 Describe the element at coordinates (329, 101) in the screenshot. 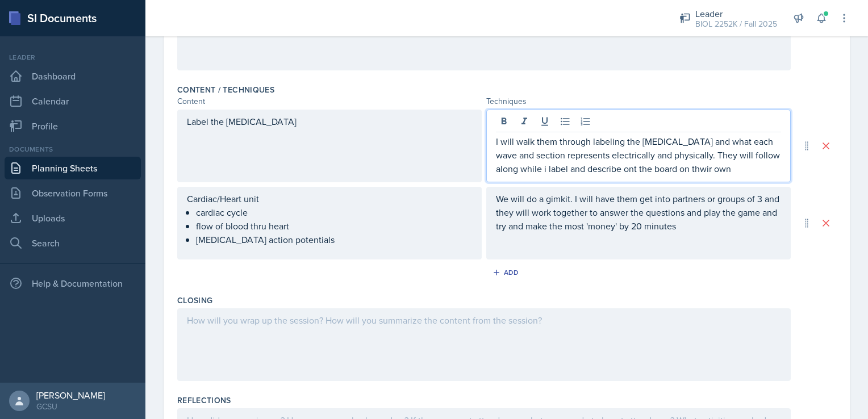

I see `div: Content` at that location.